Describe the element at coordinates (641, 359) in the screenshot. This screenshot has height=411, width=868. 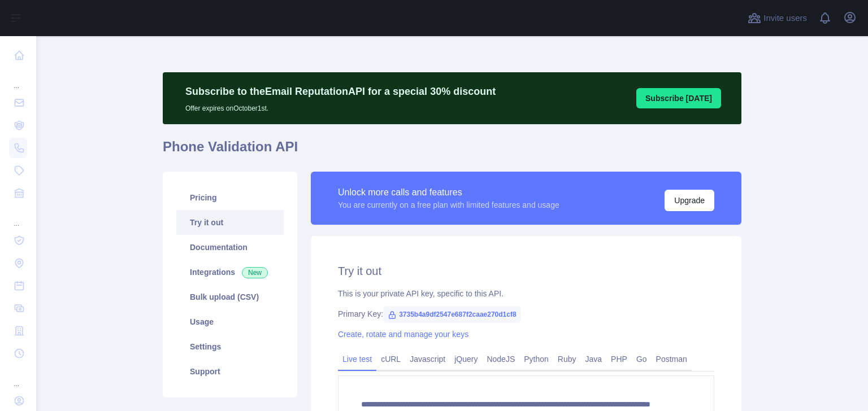
I see `a: Go` at that location.